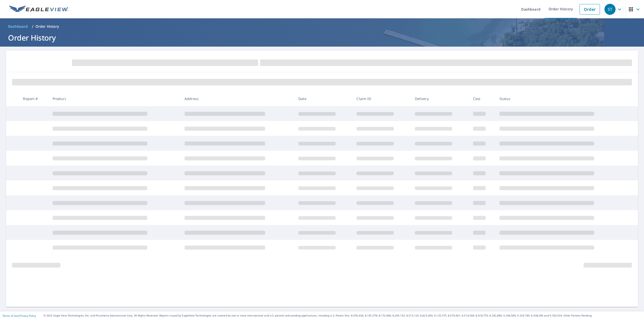 This screenshot has width=644, height=320. What do you see at coordinates (590, 9) in the screenshot?
I see `a: Order` at bounding box center [590, 9].